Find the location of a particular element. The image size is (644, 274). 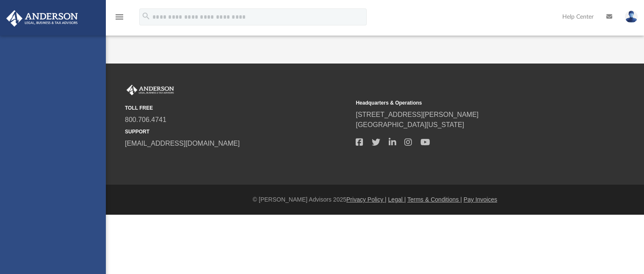

a: Privacy Policy | is located at coordinates (366, 199).